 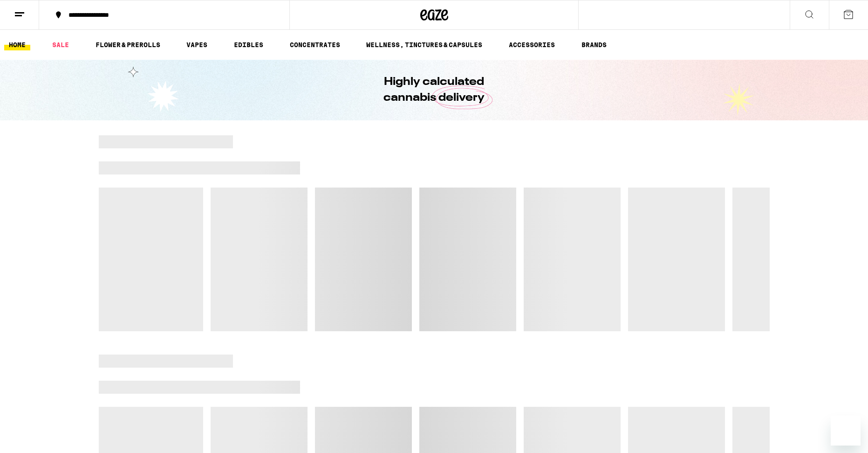 I want to click on a: SALE, so click(x=61, y=45).